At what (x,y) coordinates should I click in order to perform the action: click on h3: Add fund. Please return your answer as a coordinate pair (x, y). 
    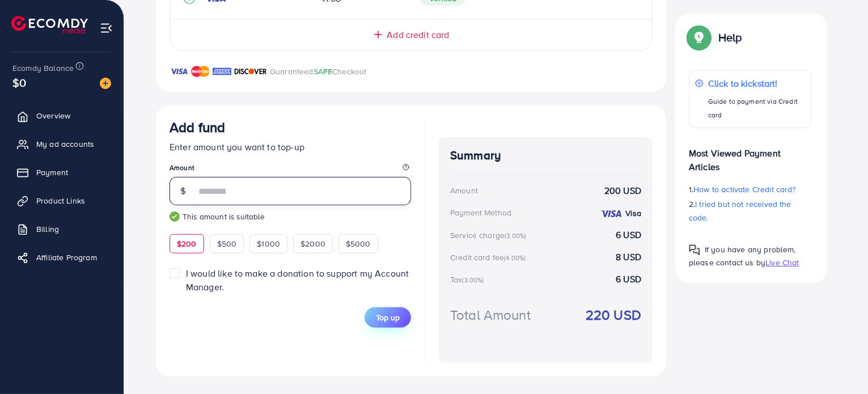
    Looking at the image, I should click on (198, 127).